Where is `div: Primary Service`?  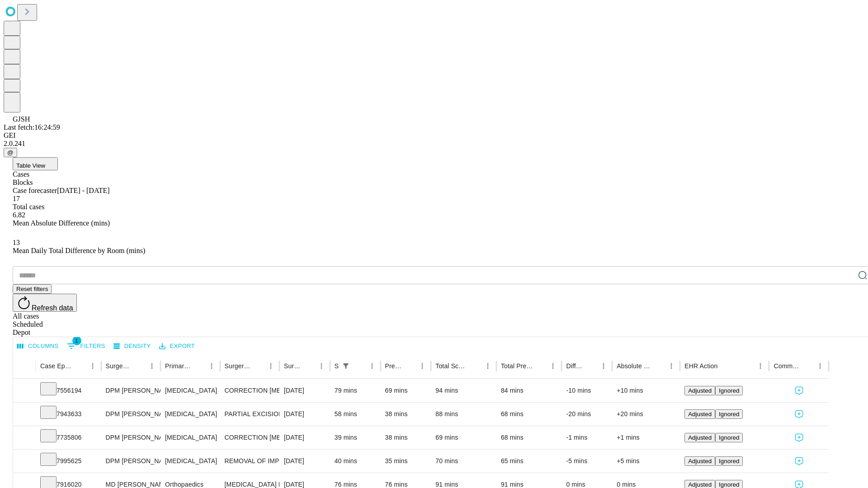 div: Primary Service is located at coordinates (178, 366).